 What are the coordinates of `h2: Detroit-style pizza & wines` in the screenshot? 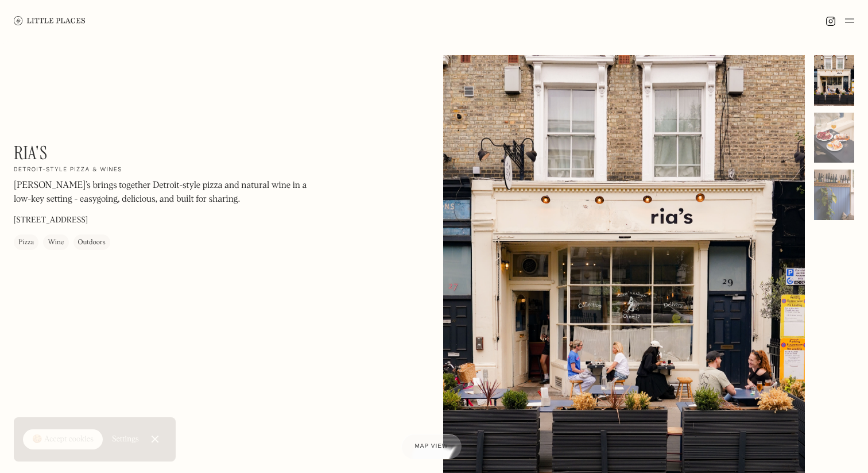 It's located at (68, 170).